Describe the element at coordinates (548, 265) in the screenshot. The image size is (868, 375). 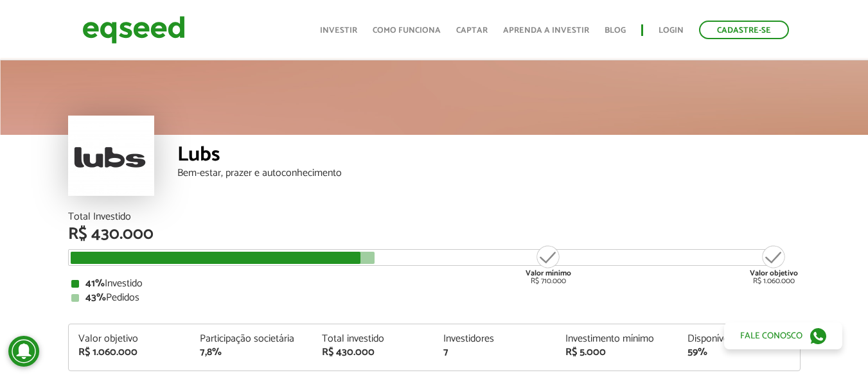
I see `div: R$ 710.000` at that location.